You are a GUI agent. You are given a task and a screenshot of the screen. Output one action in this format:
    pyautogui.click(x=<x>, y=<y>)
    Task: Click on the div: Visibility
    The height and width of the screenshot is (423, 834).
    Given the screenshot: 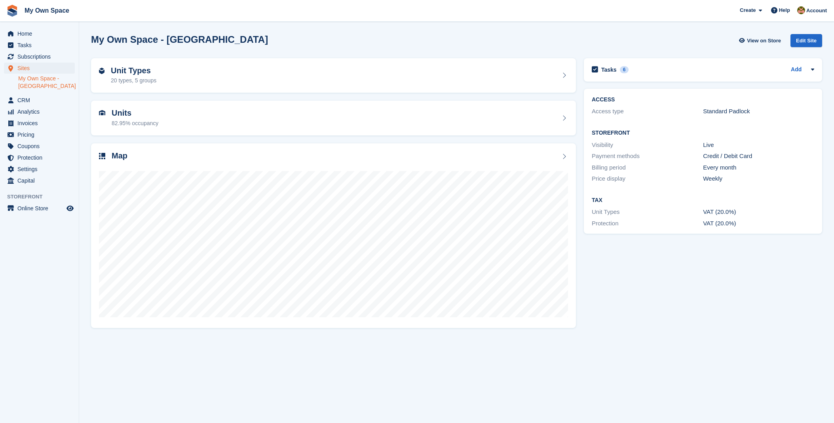 What is the action you would take?
    pyautogui.click(x=648, y=145)
    